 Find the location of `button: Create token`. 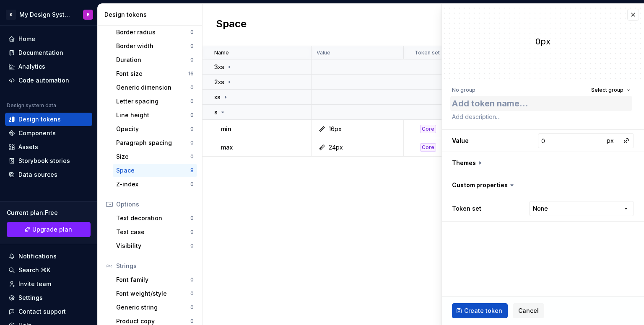

button: Create token is located at coordinates (480, 311).